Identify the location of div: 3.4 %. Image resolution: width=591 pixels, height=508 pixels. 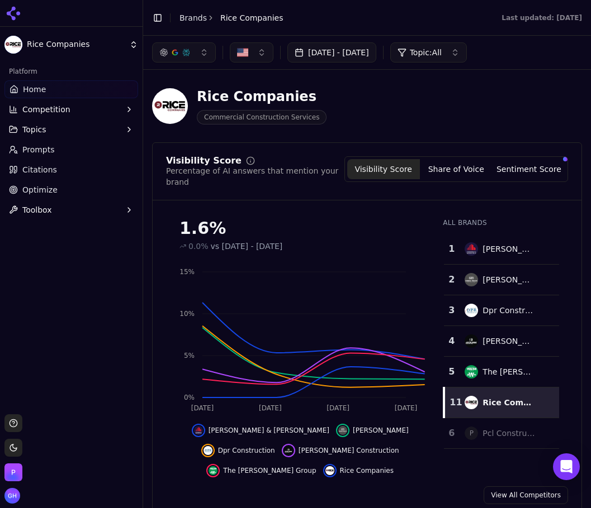
(564, 367).